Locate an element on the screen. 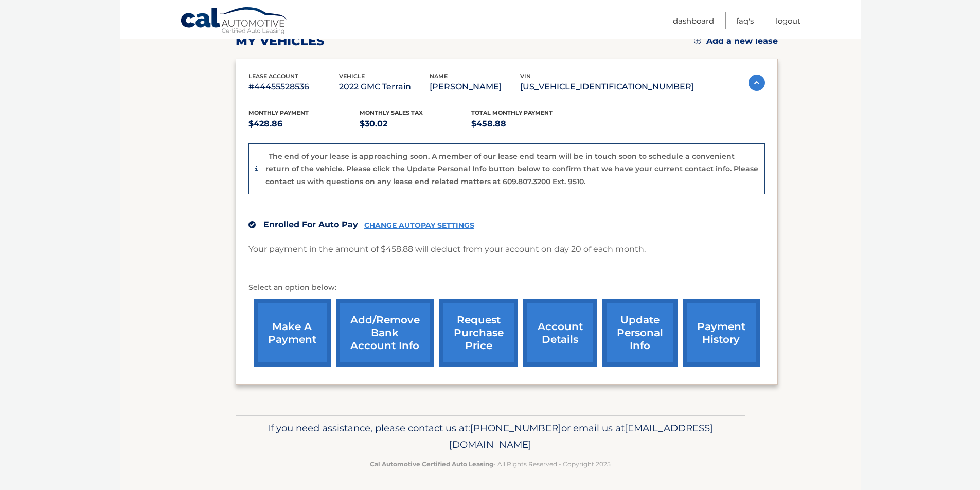 Image resolution: width=980 pixels, height=490 pixels. span: name is located at coordinates (439, 77).